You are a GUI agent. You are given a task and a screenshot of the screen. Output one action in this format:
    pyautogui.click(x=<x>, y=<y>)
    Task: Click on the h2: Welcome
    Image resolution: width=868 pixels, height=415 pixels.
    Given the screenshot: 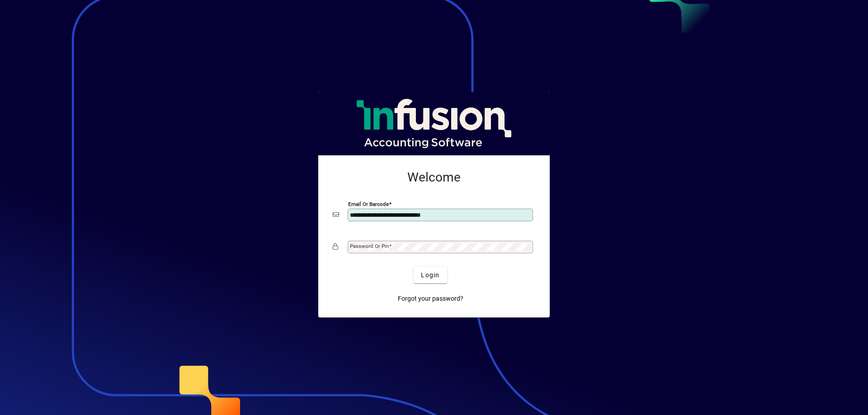 What is the action you would take?
    pyautogui.click(x=434, y=178)
    